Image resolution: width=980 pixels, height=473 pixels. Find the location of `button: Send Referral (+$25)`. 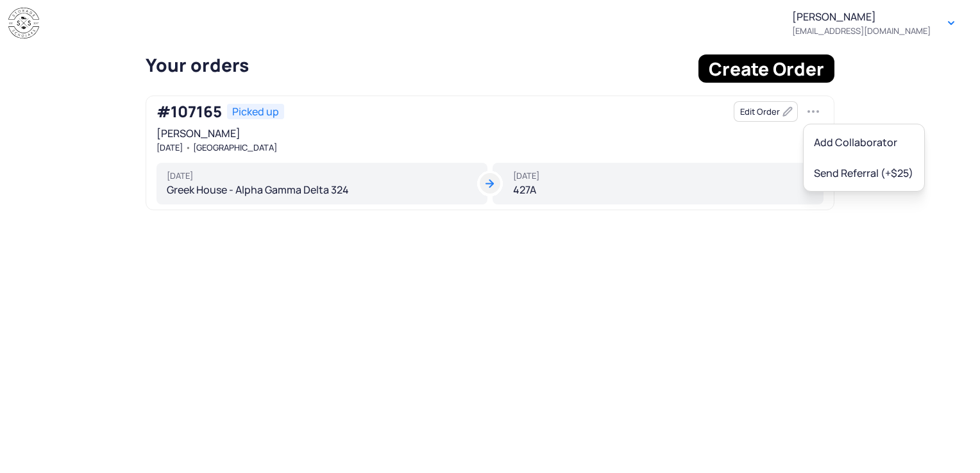

button: Send Referral (+$25) is located at coordinates (864, 173).